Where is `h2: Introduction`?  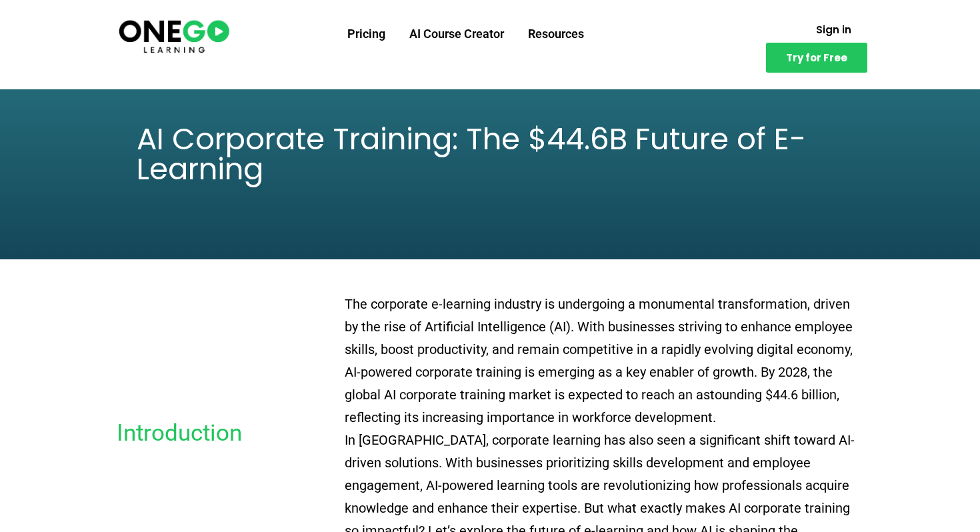 h2: Introduction is located at coordinates (224, 432).